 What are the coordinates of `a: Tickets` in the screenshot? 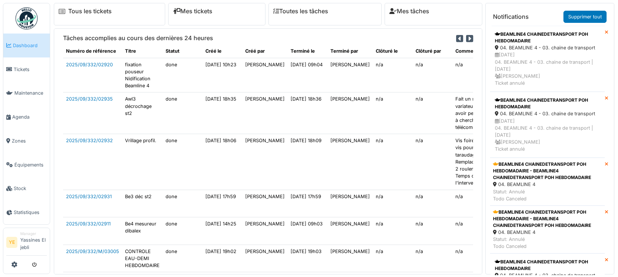 It's located at (27, 69).